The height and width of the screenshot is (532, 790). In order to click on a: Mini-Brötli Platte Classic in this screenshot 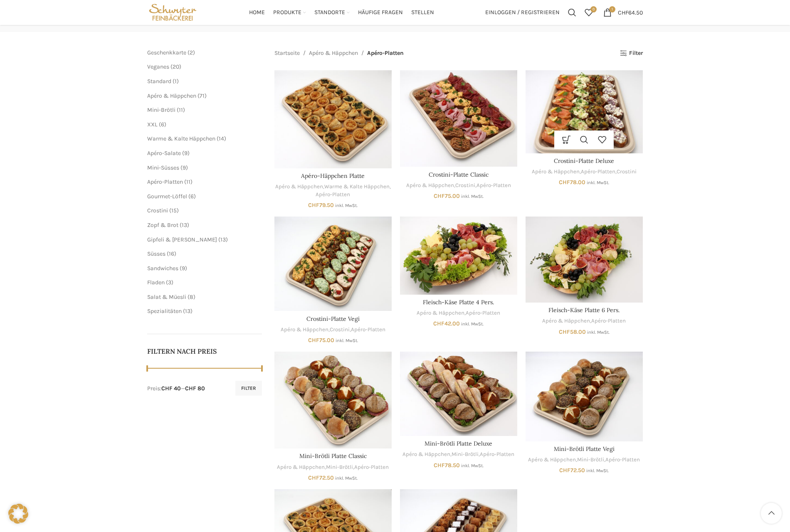, I will do `click(333, 455)`.